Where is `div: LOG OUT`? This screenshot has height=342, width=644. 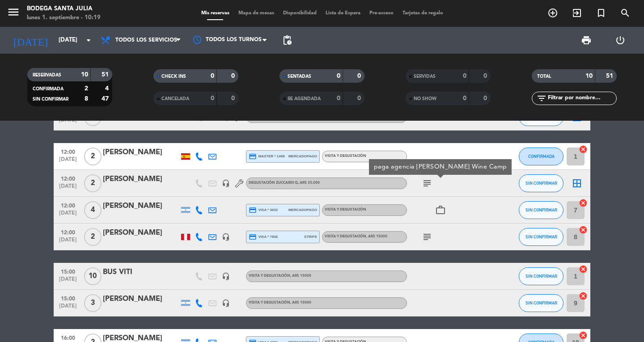 div: LOG OUT is located at coordinates (620, 40).